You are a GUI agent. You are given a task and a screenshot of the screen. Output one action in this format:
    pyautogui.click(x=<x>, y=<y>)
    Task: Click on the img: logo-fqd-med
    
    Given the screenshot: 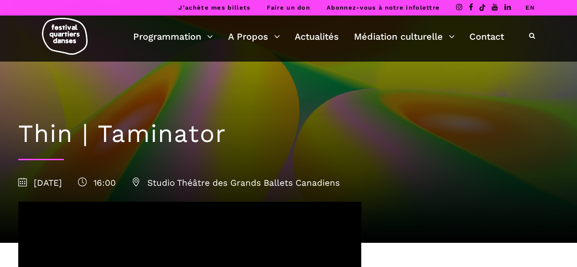 What is the action you would take?
    pyautogui.click(x=65, y=36)
    